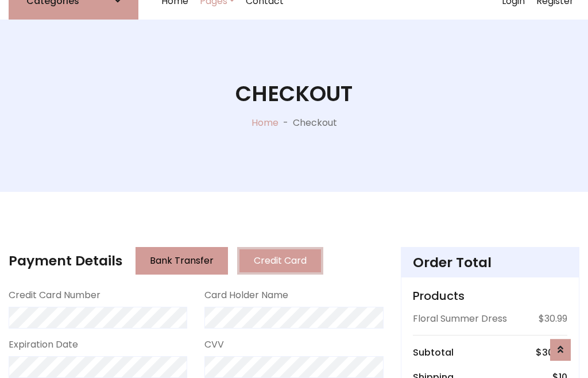 This screenshot has width=588, height=378. Describe the element at coordinates (265, 123) in the screenshot. I see `a: Home` at that location.